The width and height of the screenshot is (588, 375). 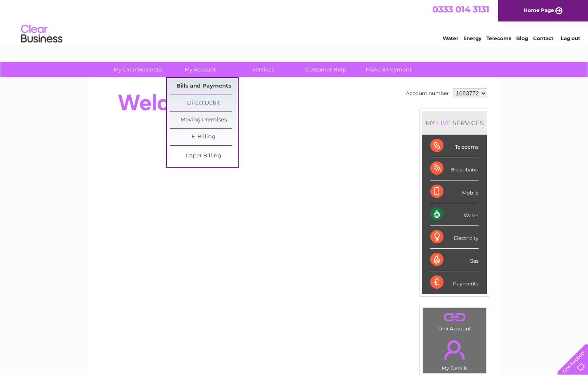 What do you see at coordinates (443, 123) in the screenshot?
I see `div: LIVE` at bounding box center [443, 123].